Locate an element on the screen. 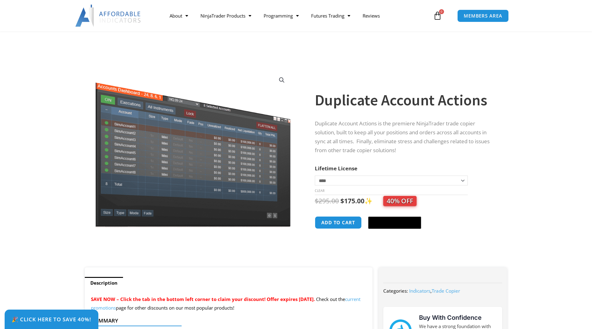 This screenshot has width=592, height=329. h1: Duplicate Account Actions is located at coordinates (405, 100).